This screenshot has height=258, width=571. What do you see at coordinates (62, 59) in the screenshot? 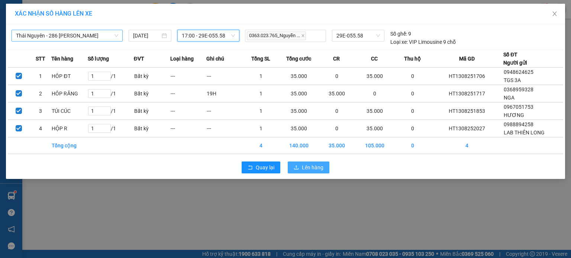
I see `span: Tên hàng` at bounding box center [62, 59].